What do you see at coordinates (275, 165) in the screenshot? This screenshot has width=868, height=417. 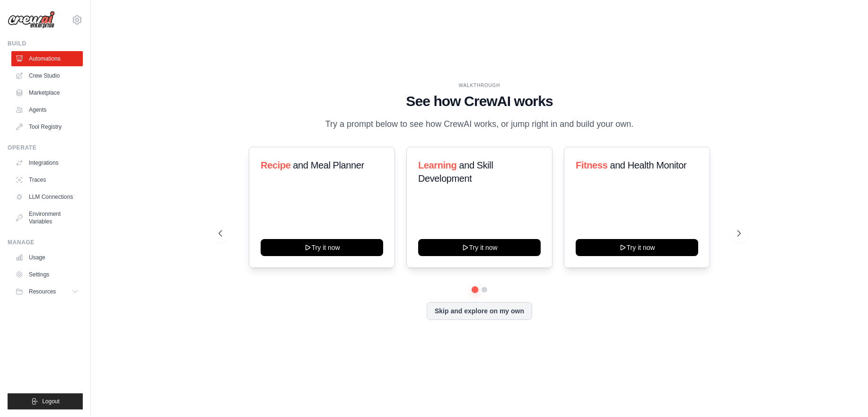 I see `span: Recipe` at bounding box center [275, 165].